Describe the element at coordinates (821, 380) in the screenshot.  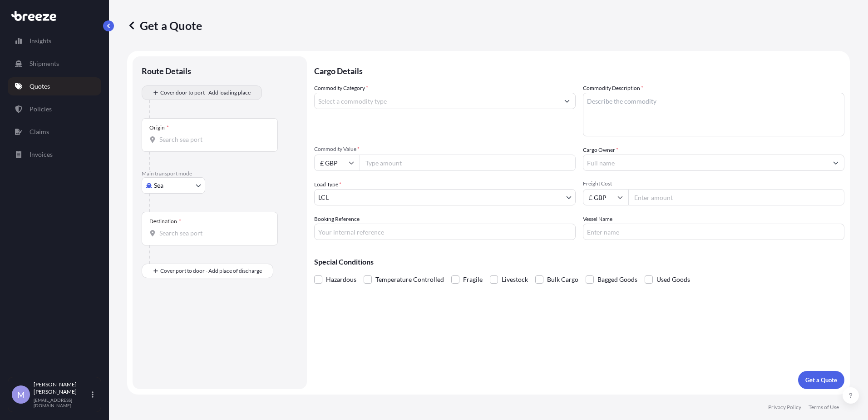
I see `button: Get a Quote` at that location.